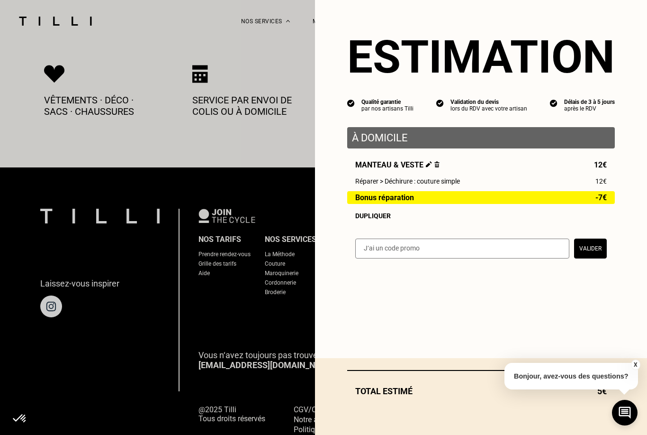 This screenshot has width=647, height=435. Describe the element at coordinates (385, 197) in the screenshot. I see `span: Bonus réparation` at that location.